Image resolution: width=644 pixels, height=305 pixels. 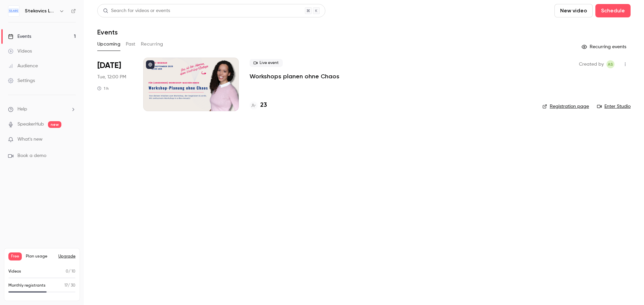 I want to click on p: / 10, so click(x=70, y=272).